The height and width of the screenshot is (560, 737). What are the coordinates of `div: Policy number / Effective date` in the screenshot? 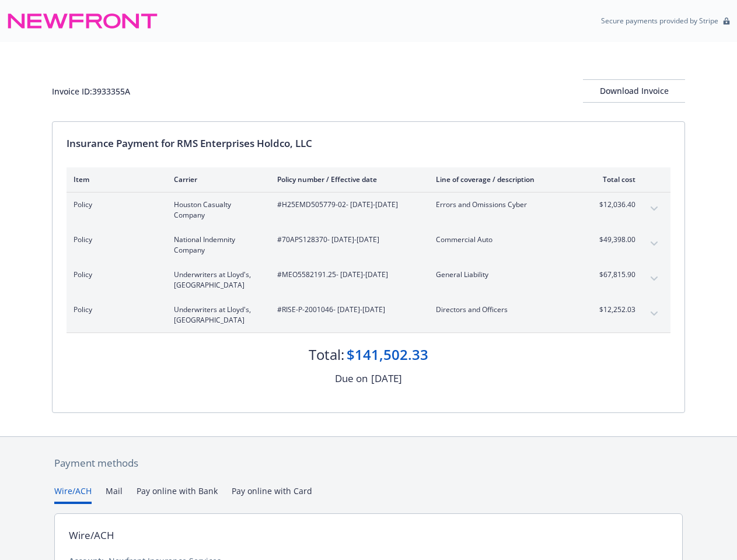 It's located at (347, 179).